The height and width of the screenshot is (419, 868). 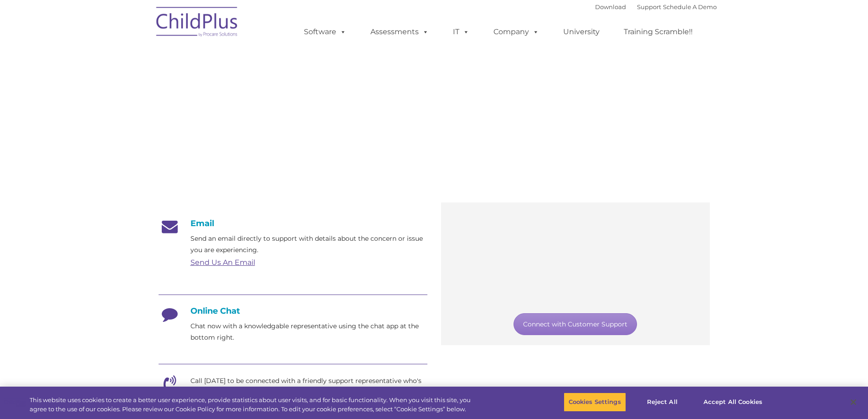 What do you see at coordinates (595, 402) in the screenshot?
I see `button: Cookies Settings` at bounding box center [595, 402].